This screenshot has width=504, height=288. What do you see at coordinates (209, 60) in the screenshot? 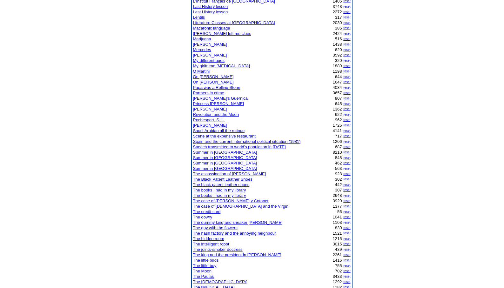
I see `a: My different ages` at bounding box center [209, 60].